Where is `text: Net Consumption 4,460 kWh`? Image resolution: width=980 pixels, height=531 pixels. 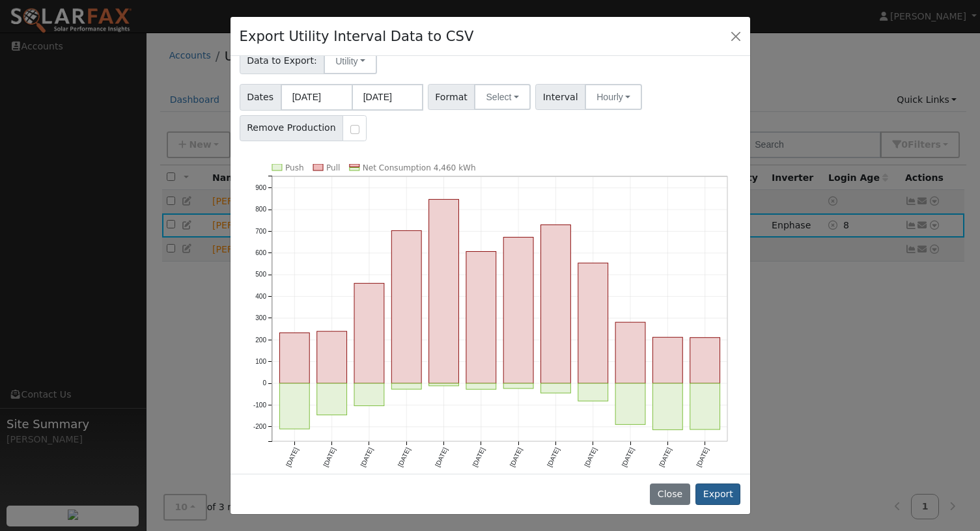 text: Net Consumption 4,460 kWh is located at coordinates (419, 168).